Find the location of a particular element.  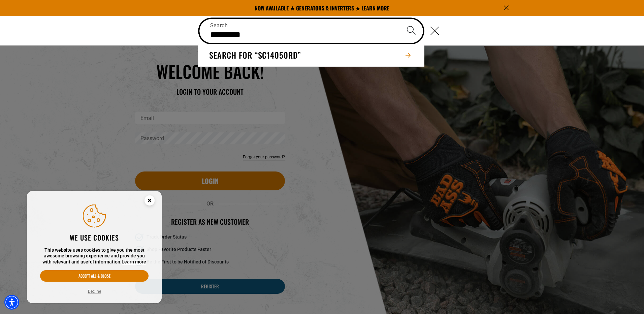

button: Close this option is located at coordinates (149, 201).